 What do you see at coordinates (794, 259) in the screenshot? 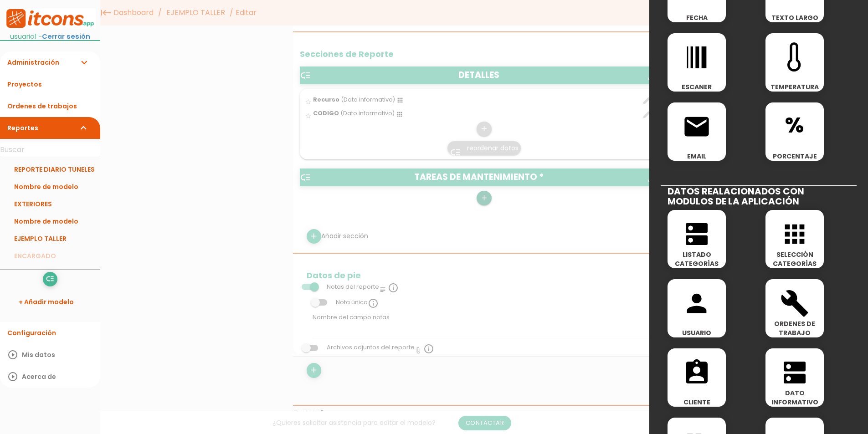
I see `span: SELECCIÓN CATEGORÍAS` at bounding box center [794, 259].